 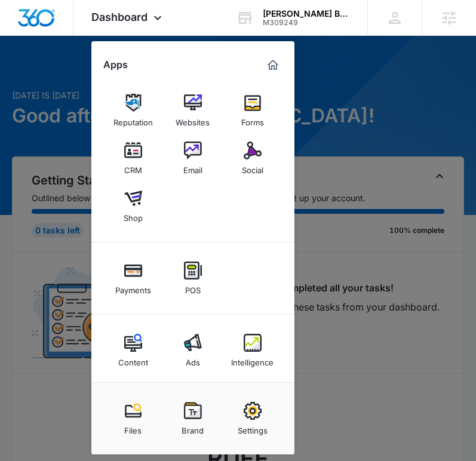 What do you see at coordinates (24, 24) in the screenshot?
I see `img: logo_orange.svg` at bounding box center [24, 24].